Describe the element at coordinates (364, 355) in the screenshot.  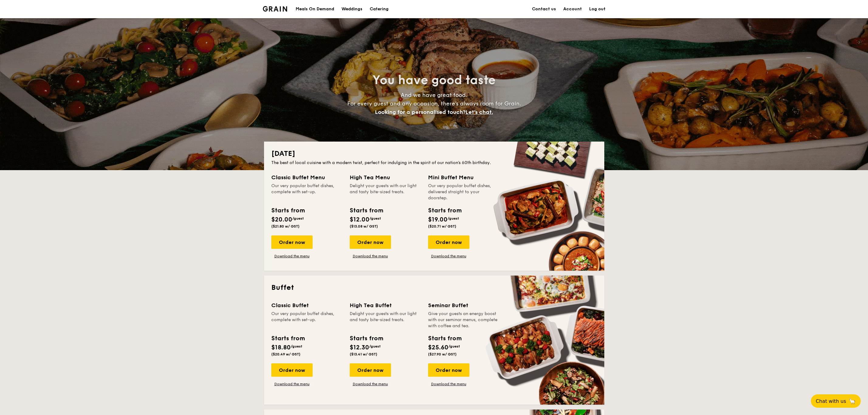
I see `span: ($13.41 w/ GST)` at that location.